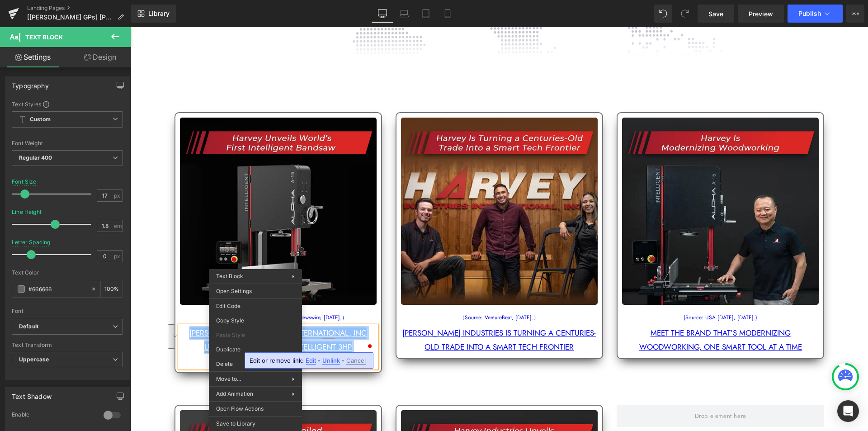  I want to click on span: Edit or remove link:, so click(277, 360).